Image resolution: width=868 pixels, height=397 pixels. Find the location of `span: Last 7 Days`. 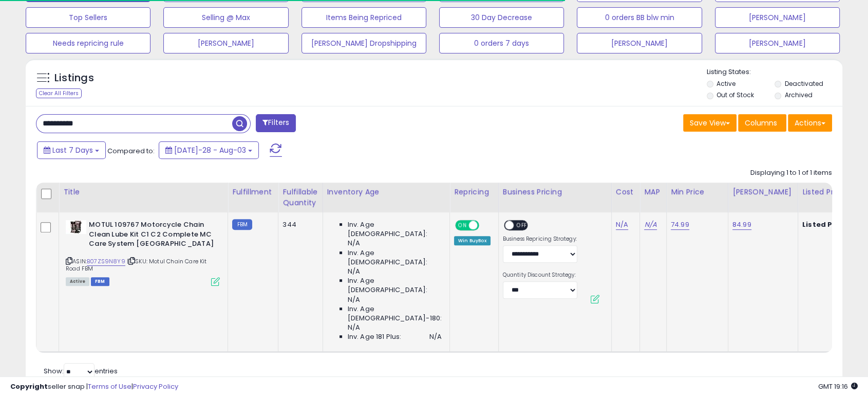

span: Last 7 Days is located at coordinates (72, 150).